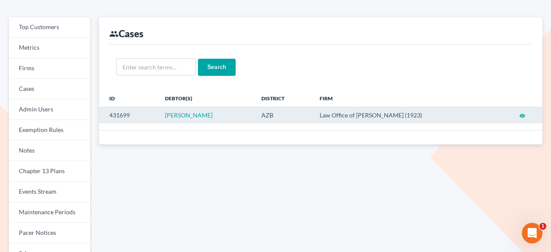 Image resolution: width=551 pixels, height=252 pixels. What do you see at coordinates (404, 98) in the screenshot?
I see `th: Firm` at bounding box center [404, 98].